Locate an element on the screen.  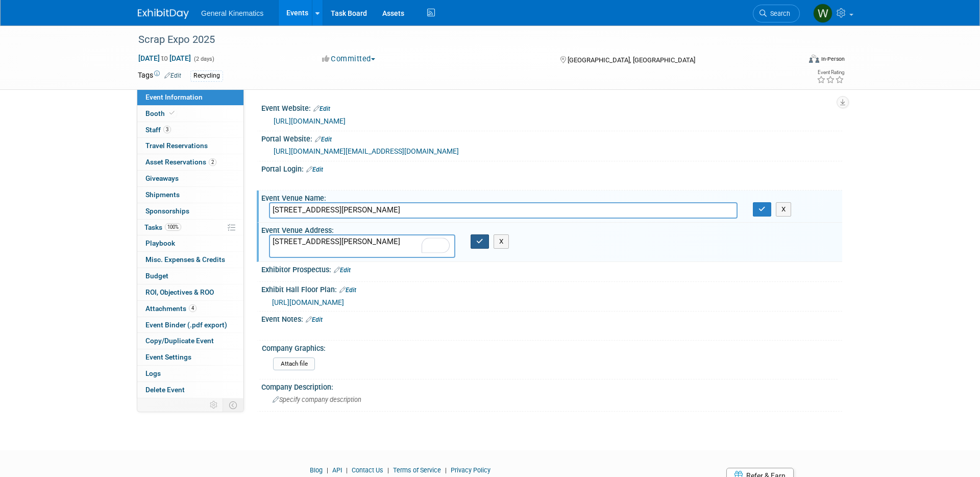
span: Event Settings is located at coordinates (168, 357).